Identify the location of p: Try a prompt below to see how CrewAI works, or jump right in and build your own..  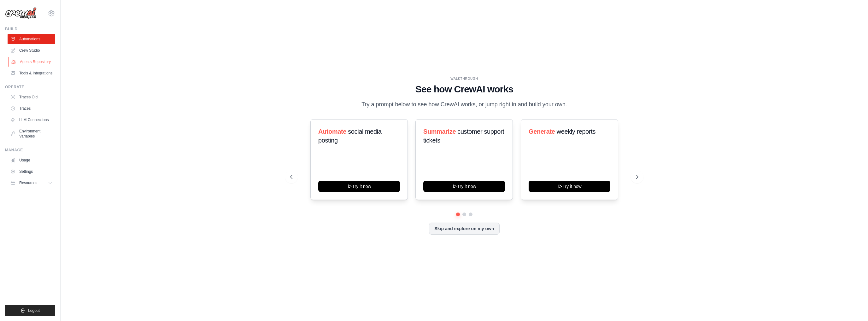
(464, 104).